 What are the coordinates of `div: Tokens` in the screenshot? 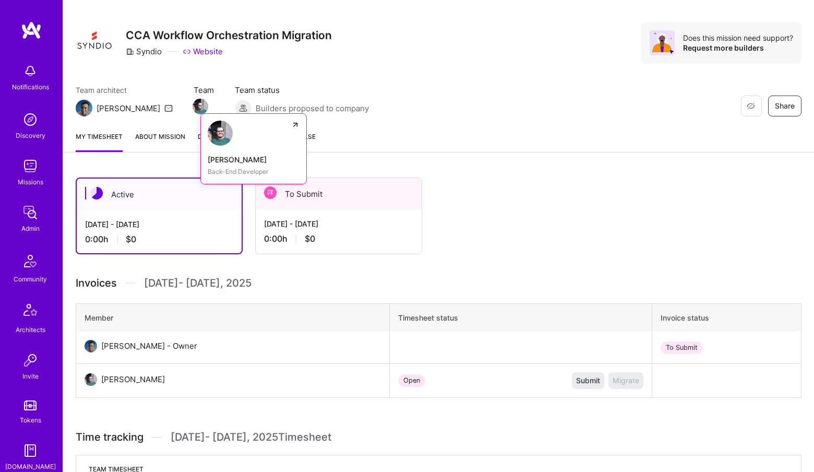 It's located at (30, 420).